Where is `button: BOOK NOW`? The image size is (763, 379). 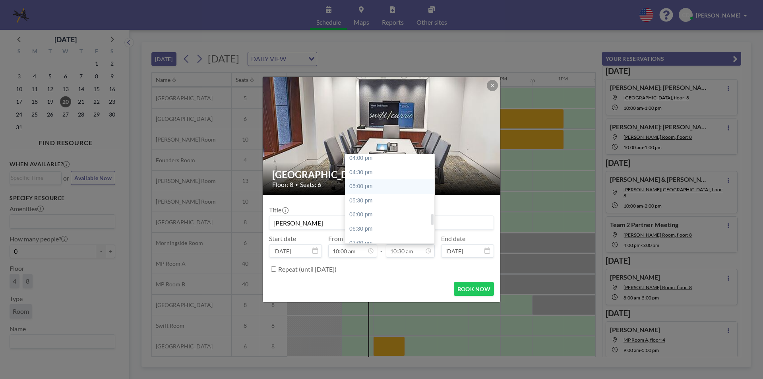
button: BOOK NOW is located at coordinates (474, 288).